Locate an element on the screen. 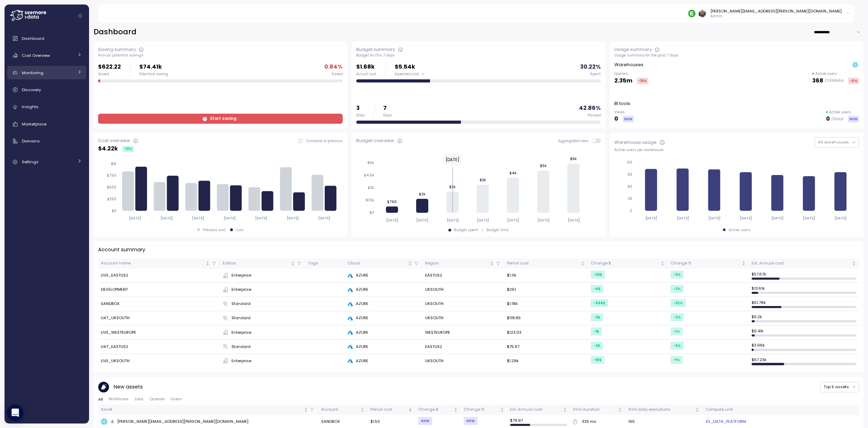  div: Cost overview is located at coordinates (114, 141).